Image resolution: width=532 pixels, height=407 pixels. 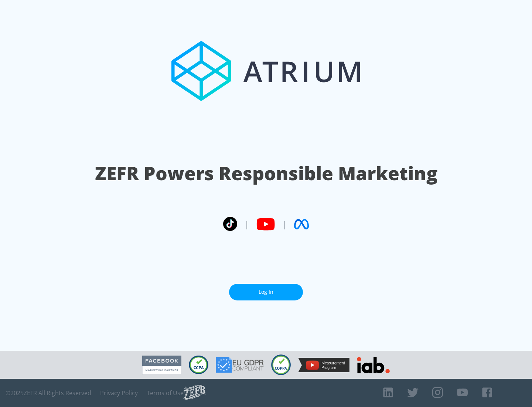 I want to click on a: Terms of Use, so click(x=165, y=393).